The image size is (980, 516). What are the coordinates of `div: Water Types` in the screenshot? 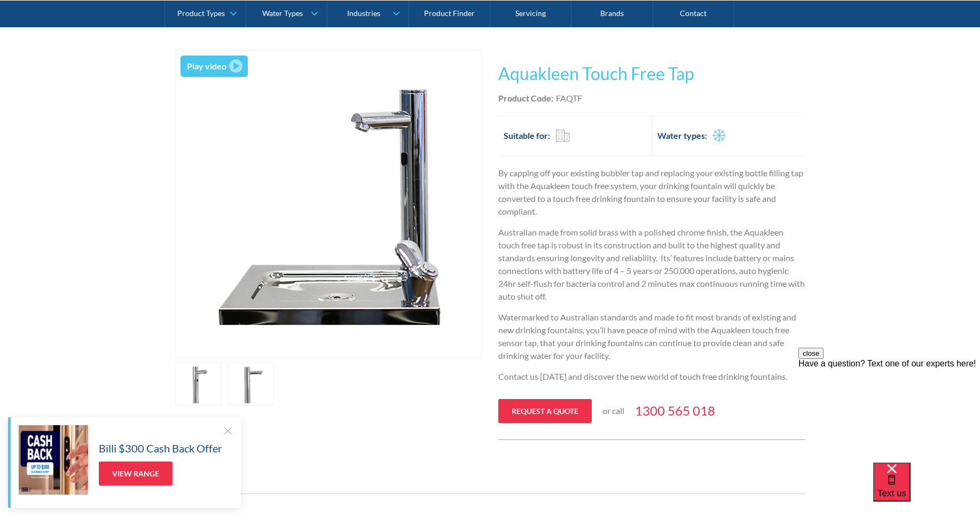 It's located at (282, 13).